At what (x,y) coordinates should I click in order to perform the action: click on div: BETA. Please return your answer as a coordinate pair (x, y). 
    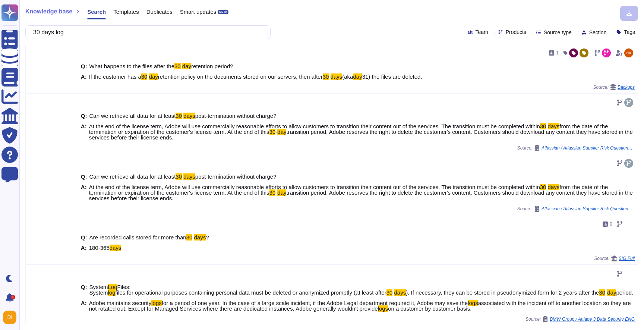
    Looking at the image, I should click on (223, 12).